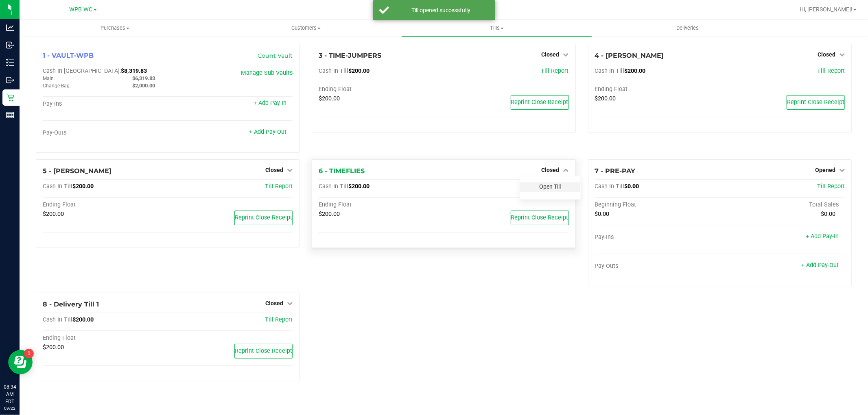  What do you see at coordinates (350, 55) in the screenshot?
I see `span: 3 - TIME-JUMPERS` at bounding box center [350, 55].